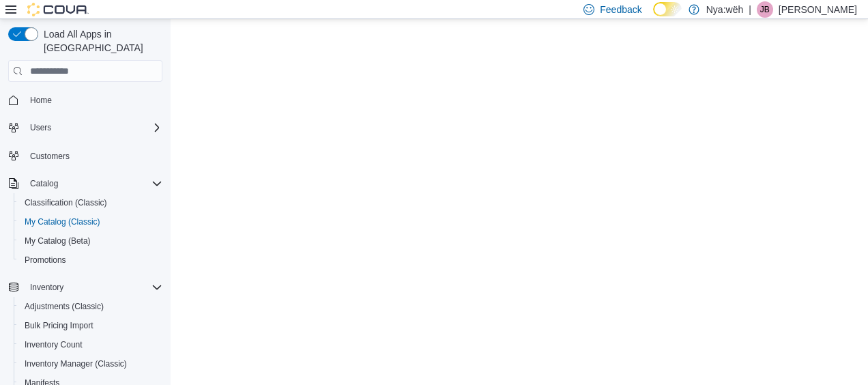 This screenshot has width=868, height=385. Describe the element at coordinates (620, 9) in the screenshot. I see `span: Feedback` at that location.